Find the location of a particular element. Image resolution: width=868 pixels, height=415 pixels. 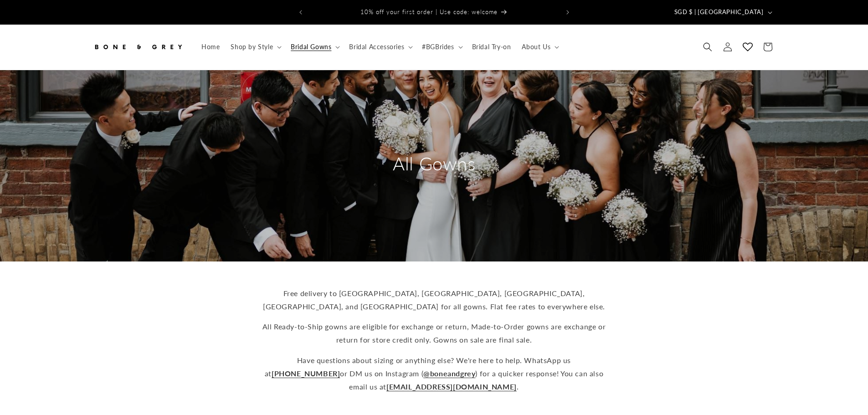

a: Bone and Grey Bridal is located at coordinates (137, 47).